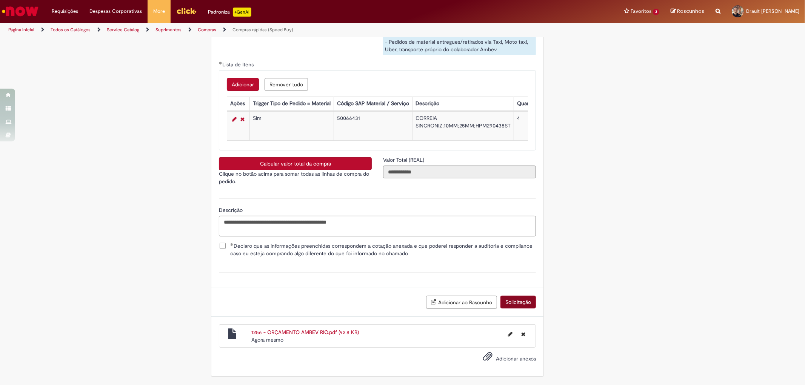 This screenshot has width=805, height=385. Describe the element at coordinates (305, 332) in the screenshot. I see `a: 1256 - ORÇAMENTO AMBEV RIO.pdf (92.8 KB)` at that location.